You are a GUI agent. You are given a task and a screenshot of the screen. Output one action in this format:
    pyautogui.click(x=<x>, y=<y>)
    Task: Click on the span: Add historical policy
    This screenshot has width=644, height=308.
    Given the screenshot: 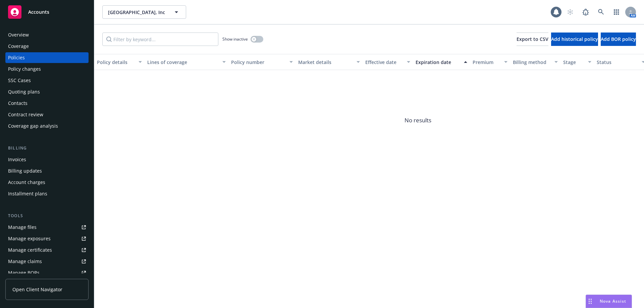 What is the action you would take?
    pyautogui.click(x=574, y=39)
    